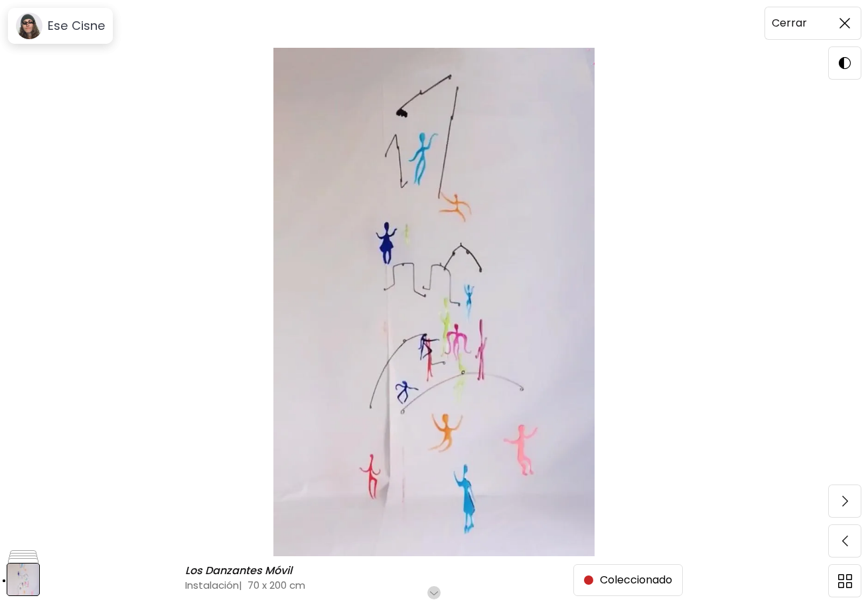  I want to click on h6: Los Danzantes Móvil, so click(240, 571).